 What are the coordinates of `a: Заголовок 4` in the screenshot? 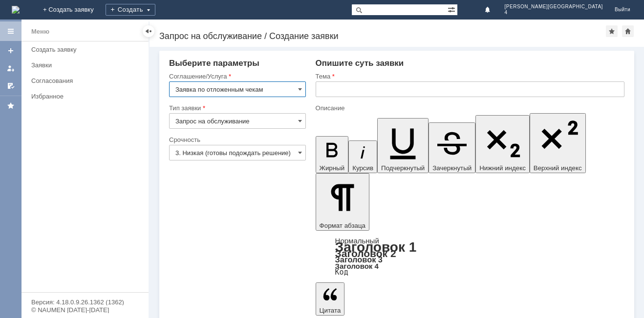 It's located at (356, 266).